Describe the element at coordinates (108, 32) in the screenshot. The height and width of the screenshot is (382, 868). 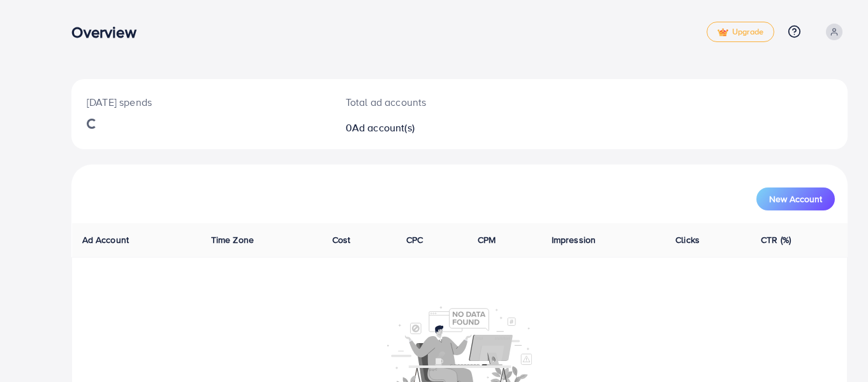
I see `h3: Overview` at that location.